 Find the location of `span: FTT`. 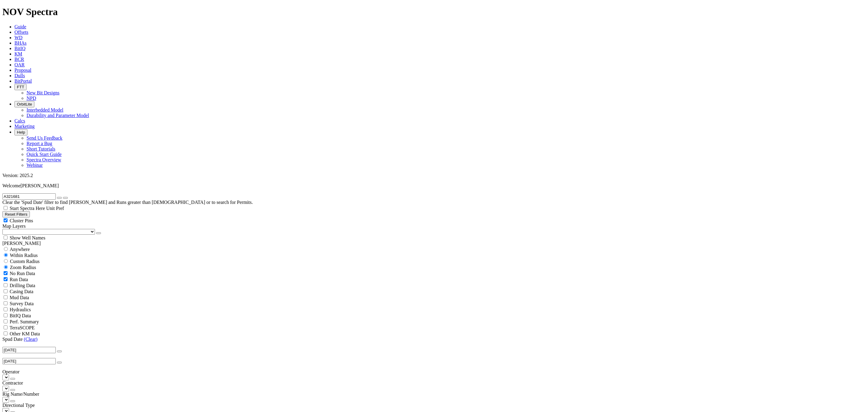

span: FTT is located at coordinates (21, 87).